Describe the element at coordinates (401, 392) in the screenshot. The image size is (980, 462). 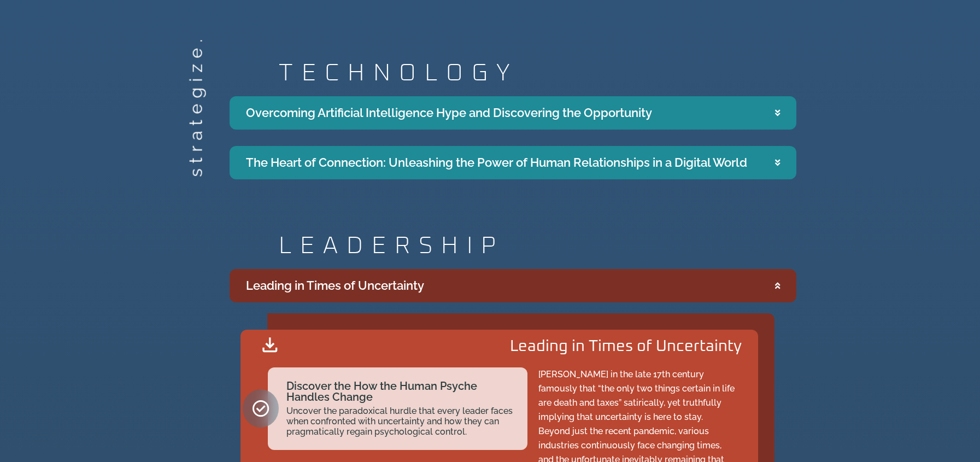
I see `h2: Discover the How the Human Psyche Handles Change` at that location.